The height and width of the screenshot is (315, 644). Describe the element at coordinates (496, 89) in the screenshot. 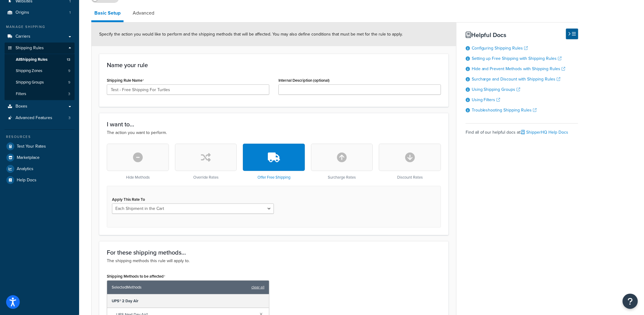

I see `a: Using Shipping Groups` at that location.